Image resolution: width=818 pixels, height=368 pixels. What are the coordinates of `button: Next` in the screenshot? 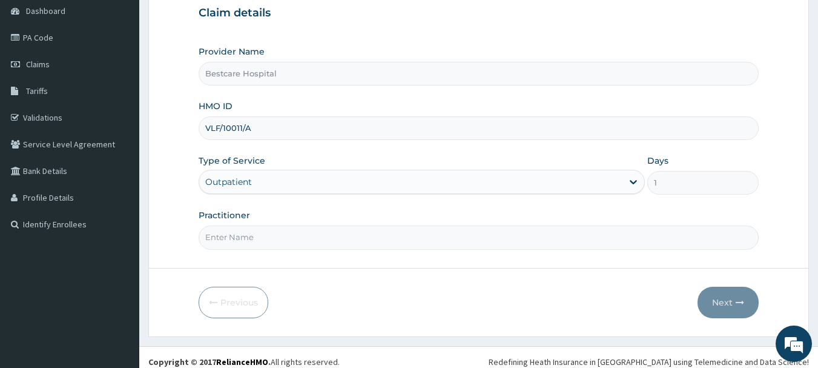 It's located at (728, 302).